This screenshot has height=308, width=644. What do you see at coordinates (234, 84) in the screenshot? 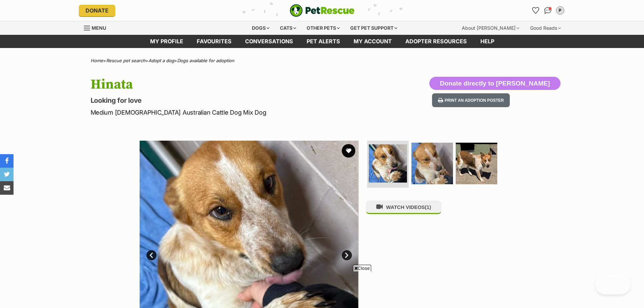
I see `h1: Hinata` at bounding box center [234, 84].